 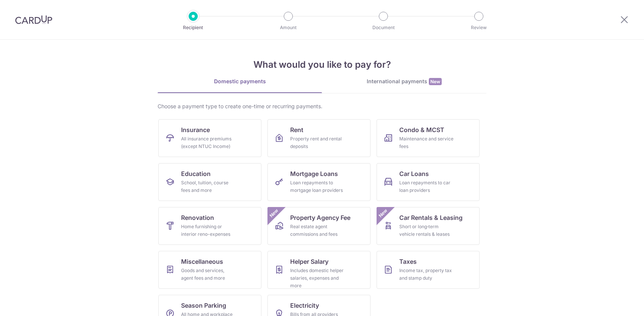 I want to click on span: Electricity, so click(x=304, y=305).